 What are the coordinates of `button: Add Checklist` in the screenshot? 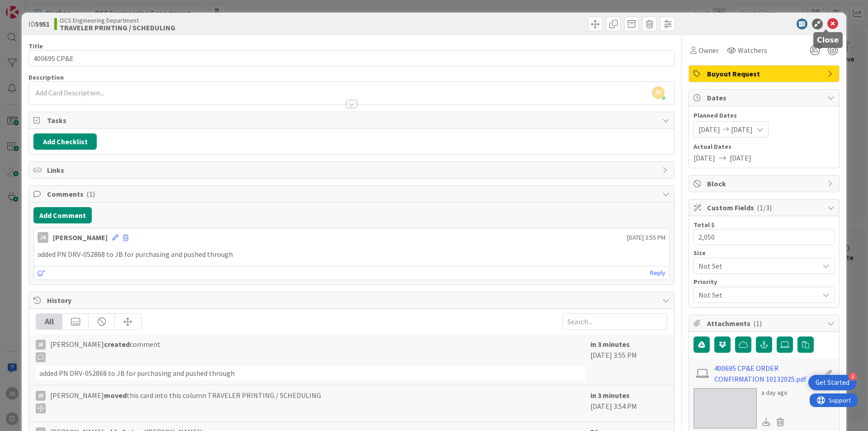 It's located at (65, 142).